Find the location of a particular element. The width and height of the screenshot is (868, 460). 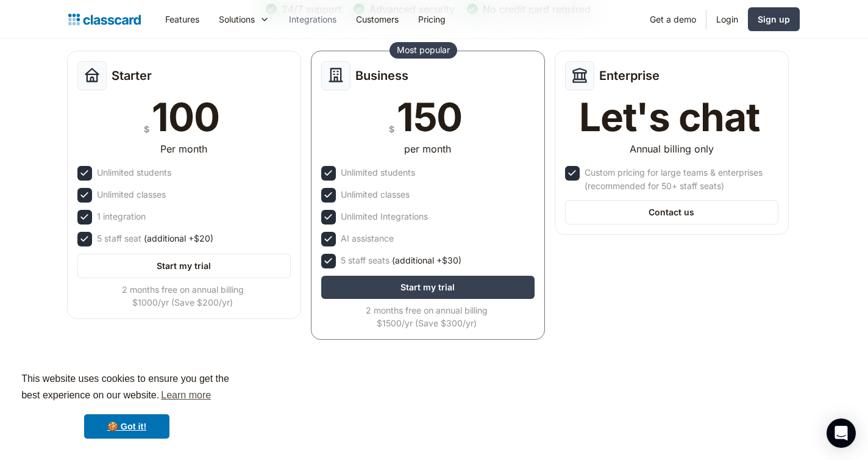

a: Customers is located at coordinates (377, 19).